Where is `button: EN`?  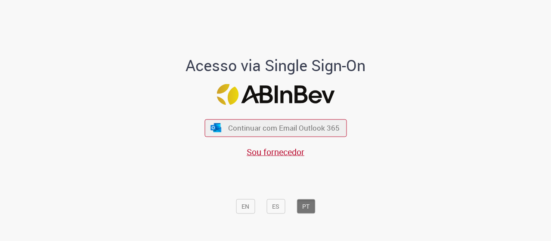 button: EN is located at coordinates (246, 206).